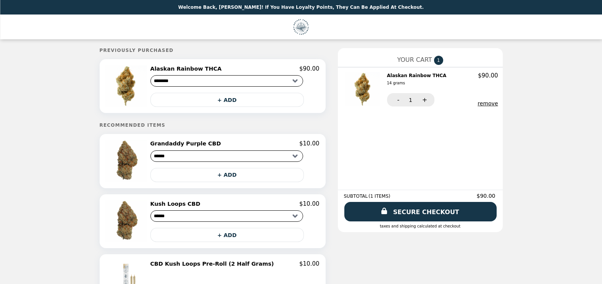 This screenshot has width=602, height=284. I want to click on div: 14 grams, so click(417, 83).